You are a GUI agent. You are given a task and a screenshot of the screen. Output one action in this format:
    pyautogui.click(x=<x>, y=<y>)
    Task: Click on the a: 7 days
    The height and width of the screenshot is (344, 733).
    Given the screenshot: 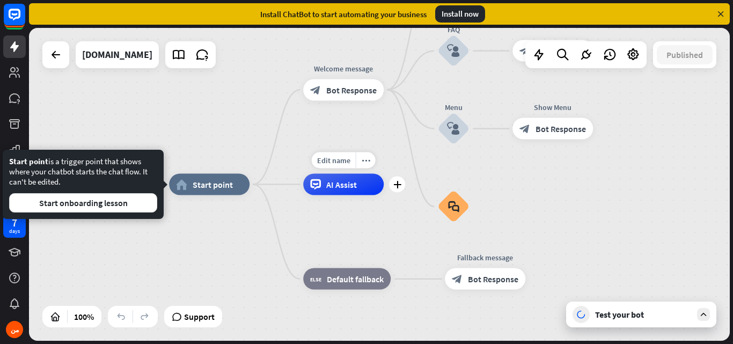 What is the action you would take?
    pyautogui.click(x=14, y=227)
    